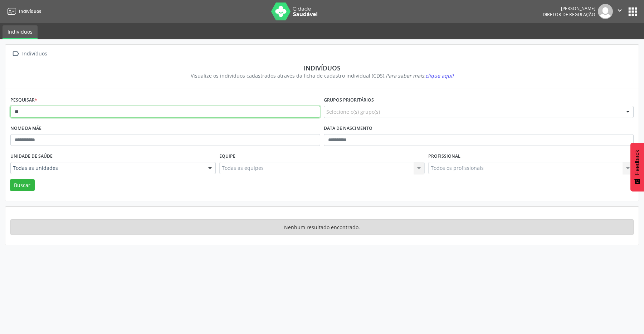  What do you see at coordinates (419, 75) in the screenshot?
I see `i: Para saber mais,` at bounding box center [419, 75].